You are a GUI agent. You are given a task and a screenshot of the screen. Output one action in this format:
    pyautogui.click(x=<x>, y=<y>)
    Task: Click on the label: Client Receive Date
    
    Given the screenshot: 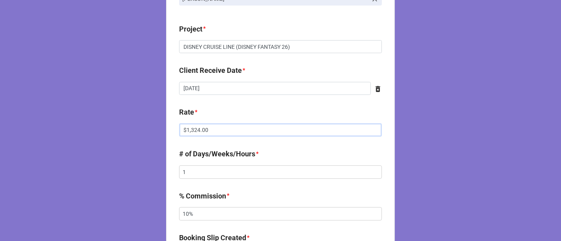 What is the action you would take?
    pyautogui.click(x=210, y=71)
    